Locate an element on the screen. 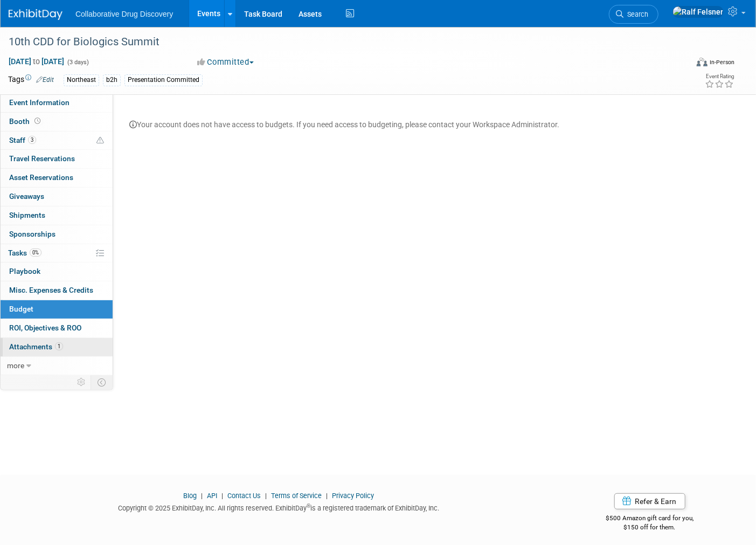 This screenshot has height=545, width=756. a: Sponsorships is located at coordinates (57, 235).